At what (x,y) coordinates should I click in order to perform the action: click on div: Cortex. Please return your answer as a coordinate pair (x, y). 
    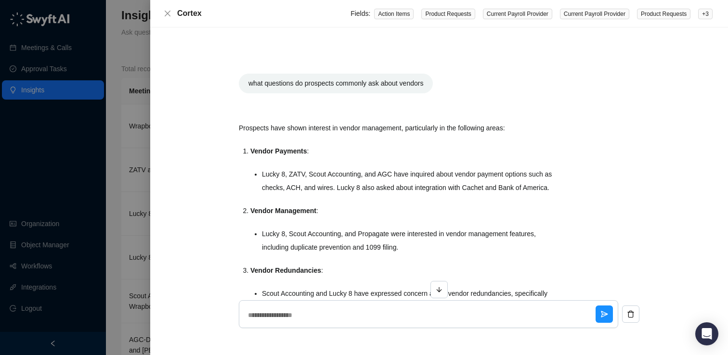
    Looking at the image, I should click on (264, 13).